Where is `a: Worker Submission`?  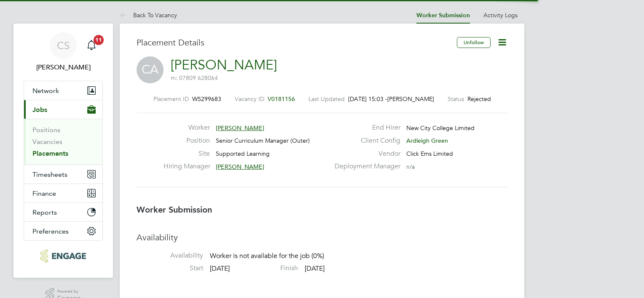 a: Worker Submission is located at coordinates (443, 15).